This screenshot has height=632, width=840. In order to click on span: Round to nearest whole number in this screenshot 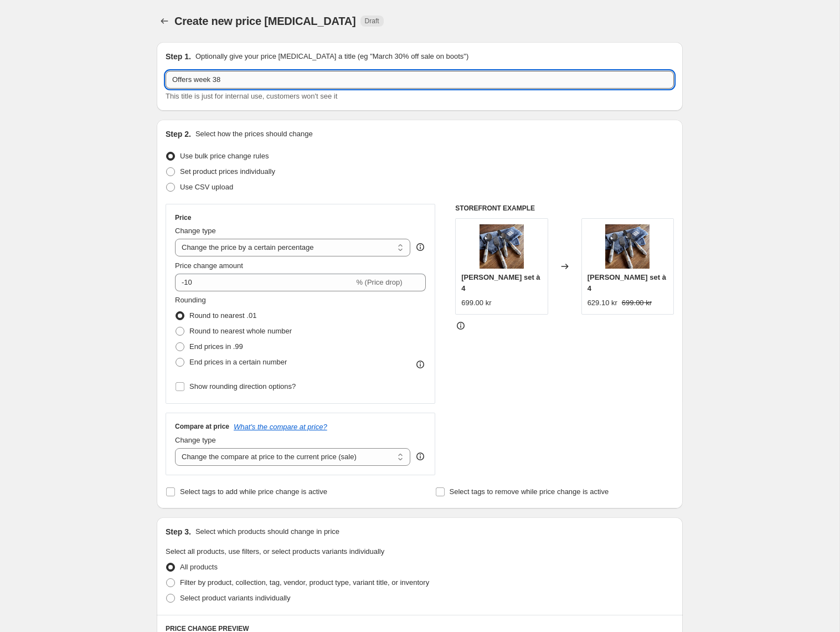, I will do `click(240, 331)`.